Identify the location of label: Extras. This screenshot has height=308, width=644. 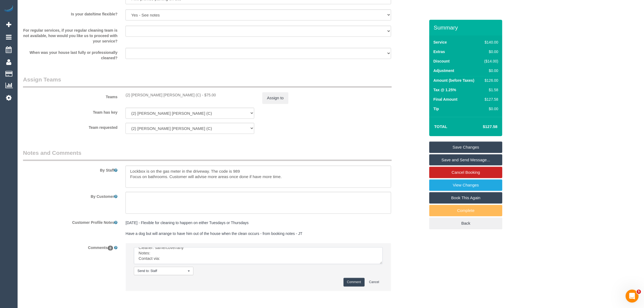
(439, 52).